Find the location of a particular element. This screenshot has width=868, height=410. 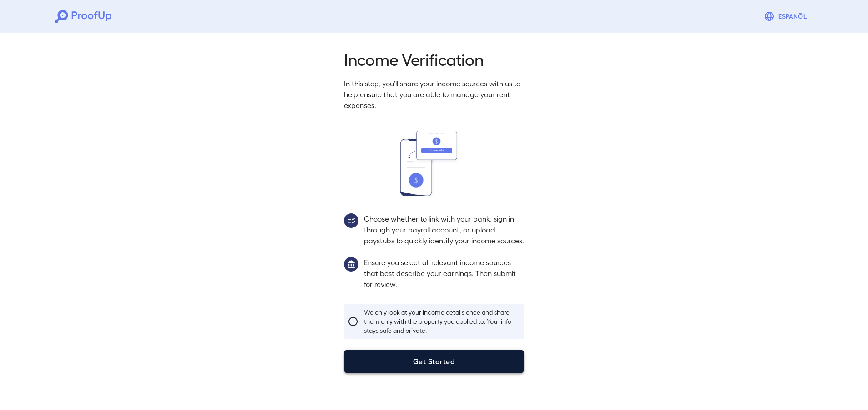

img: group1.svg is located at coordinates (351, 264).